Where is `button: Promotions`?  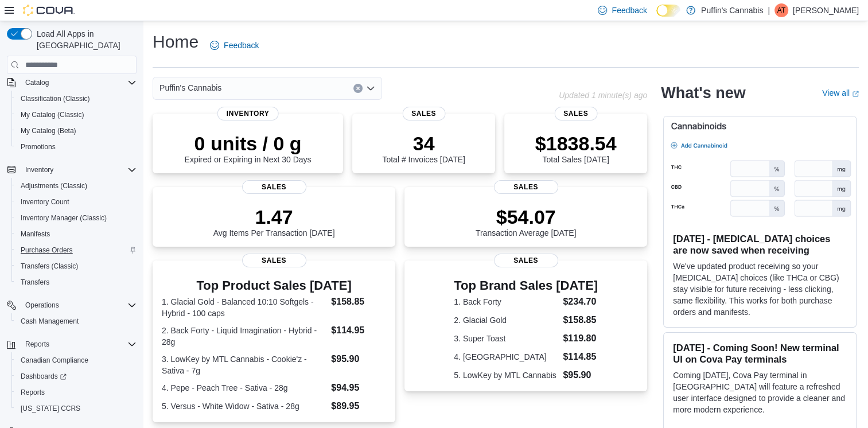 button: Promotions is located at coordinates (76, 147).